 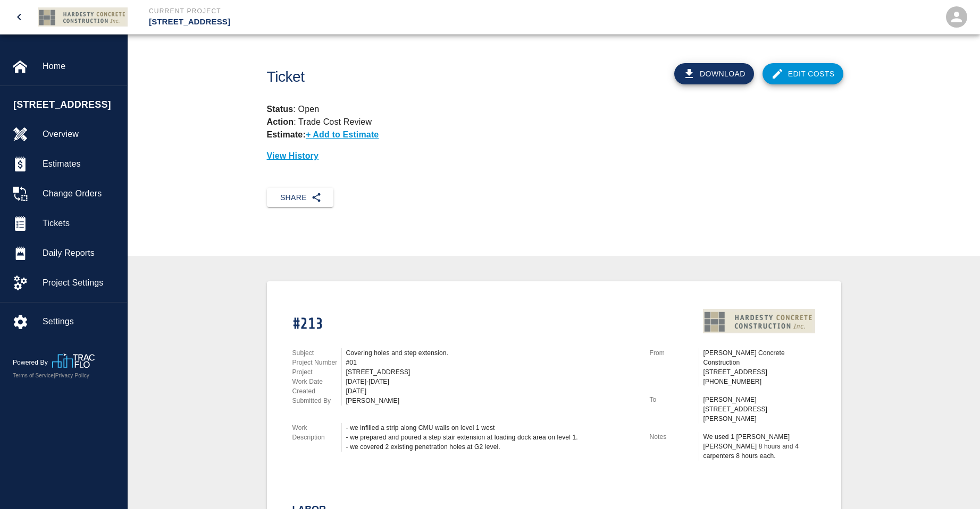 What do you see at coordinates (33, 375) in the screenshot?
I see `a: Terms of Service` at bounding box center [33, 375].